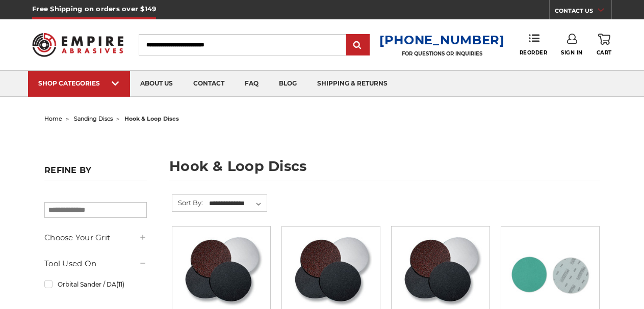  What do you see at coordinates (533, 44) in the screenshot?
I see `a: Reorder` at bounding box center [533, 44].